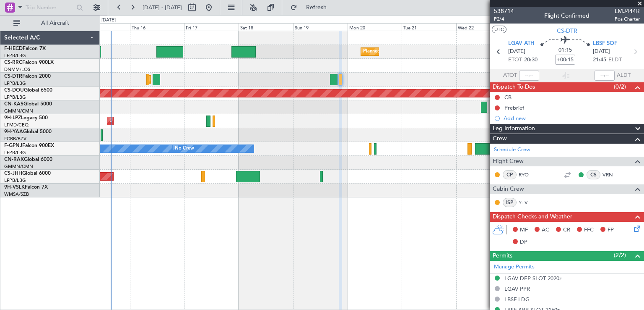 The width and height of the screenshot is (644, 310). I want to click on a: 9H-LPZLegacy 500, so click(26, 118).